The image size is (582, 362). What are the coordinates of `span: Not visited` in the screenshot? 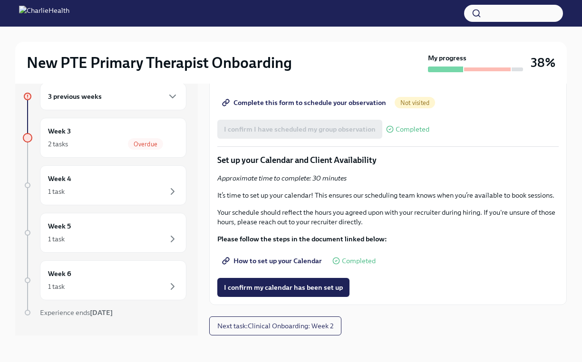 It's located at (415, 103).